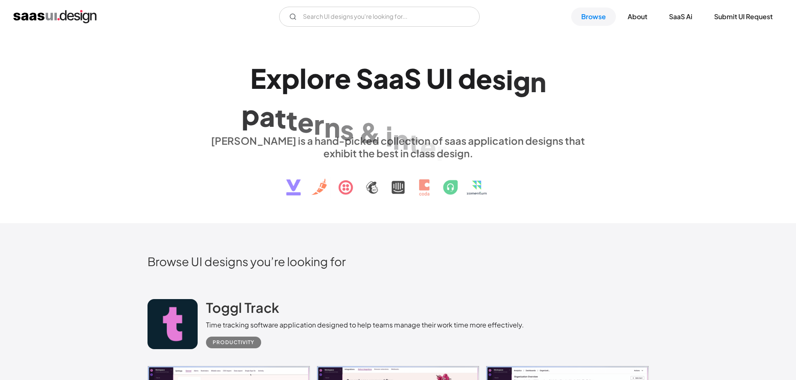  I want to click on div: x, so click(274, 78).